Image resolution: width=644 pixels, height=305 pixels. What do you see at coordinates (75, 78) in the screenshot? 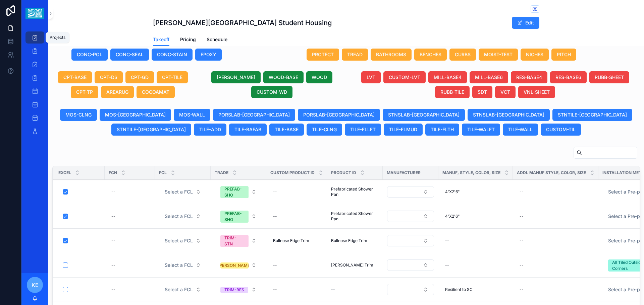
I see `span: CPT-BASE` at bounding box center [75, 78].